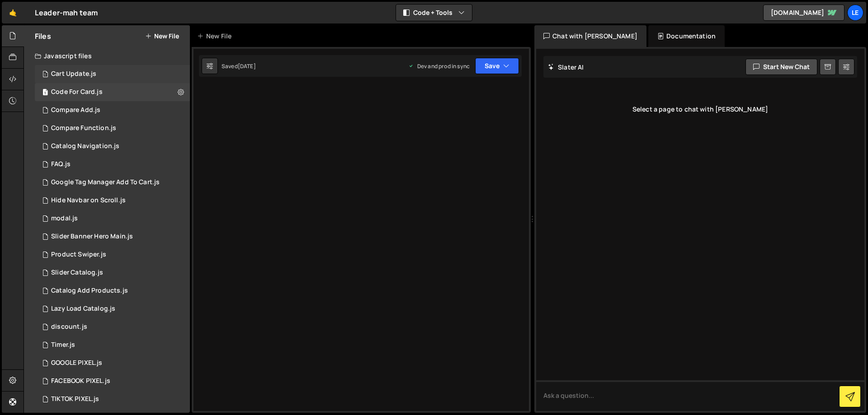 Image resolution: width=868 pixels, height=415 pixels. I want to click on div: 16298/44401.js, so click(112, 237).